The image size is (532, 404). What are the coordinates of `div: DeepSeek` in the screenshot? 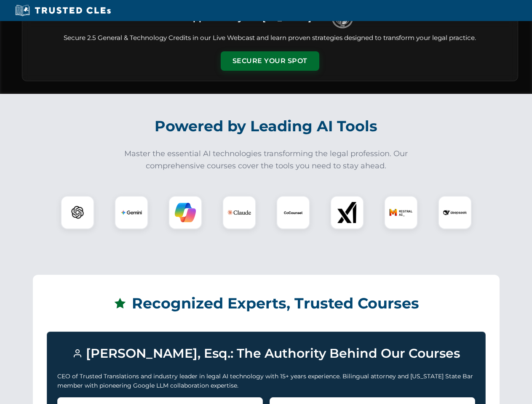 It's located at (455, 213).